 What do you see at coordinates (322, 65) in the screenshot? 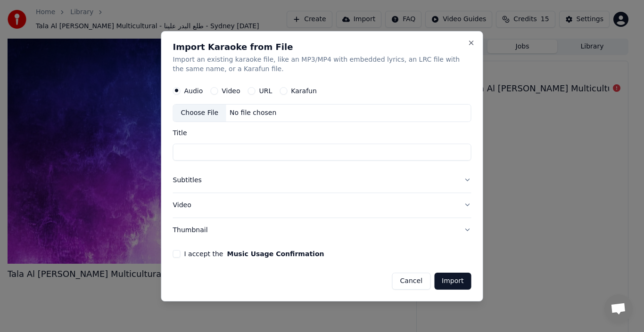
I see `p: Import an existing karaoke file, like an MP3/MP4 with embedded lyrics, an LRC file with the same ...` at bounding box center [322, 65].